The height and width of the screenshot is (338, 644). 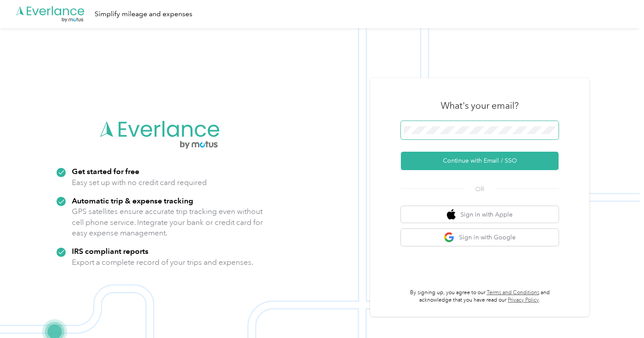 What do you see at coordinates (480, 214) in the screenshot?
I see `button: apple logoSign in with Apple` at bounding box center [480, 214].